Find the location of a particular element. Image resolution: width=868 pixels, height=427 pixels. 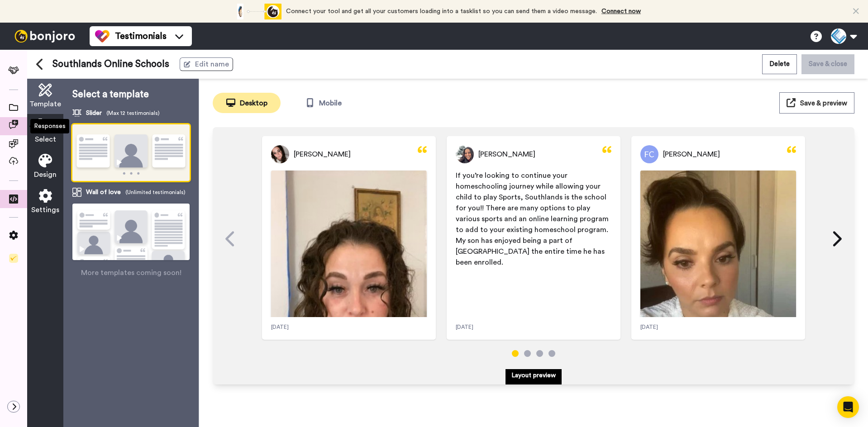

img: template-wol.png is located at coordinates (131, 243).